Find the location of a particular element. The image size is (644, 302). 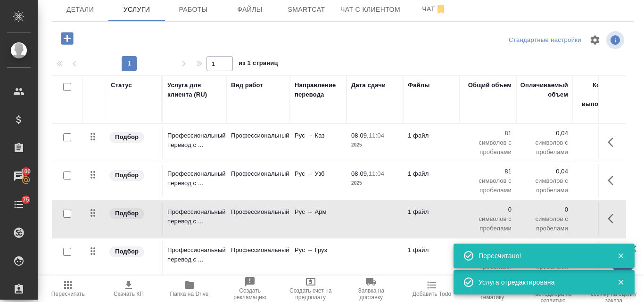

span: Пересчитать is located at coordinates (68, 294).